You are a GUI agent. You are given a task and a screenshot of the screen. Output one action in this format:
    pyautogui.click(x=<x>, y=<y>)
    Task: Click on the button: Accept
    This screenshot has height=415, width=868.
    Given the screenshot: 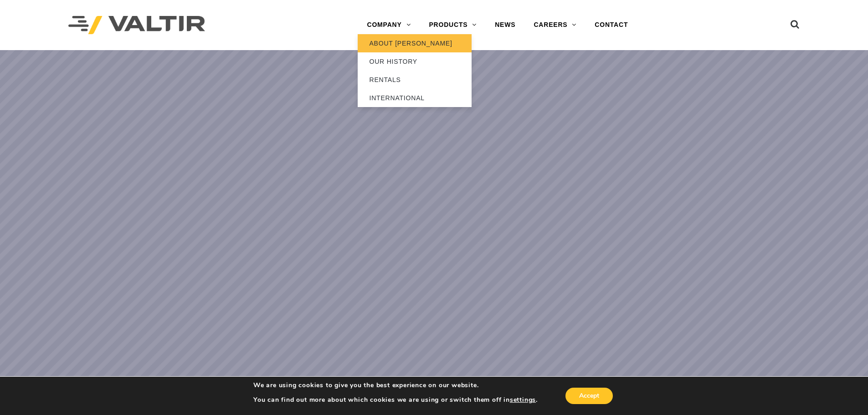 What is the action you would take?
    pyautogui.click(x=589, y=396)
    